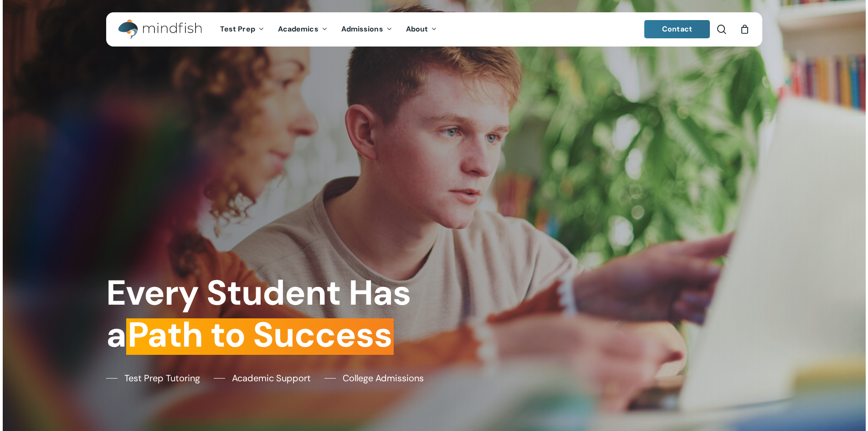 Image resolution: width=868 pixels, height=431 pixels. I want to click on span: Contact, so click(677, 29).